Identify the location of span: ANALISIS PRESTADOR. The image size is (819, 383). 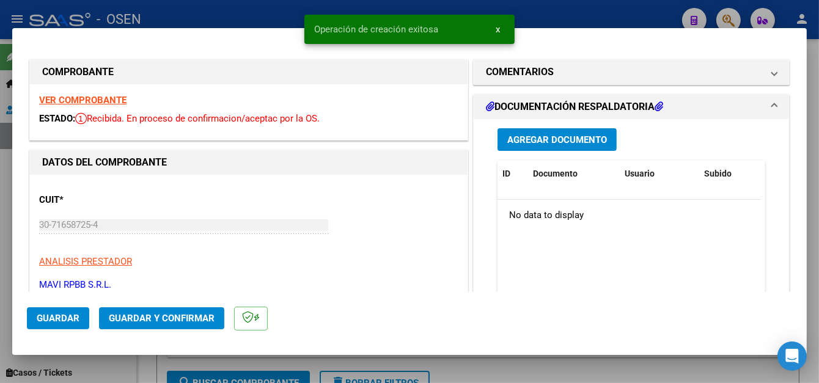
(86, 262).